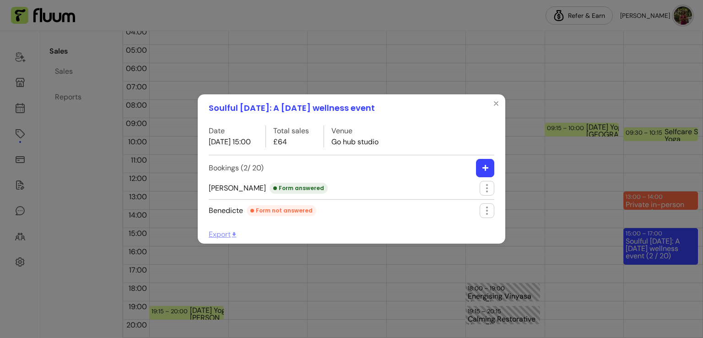  I want to click on span: Benedicte, so click(262, 211).